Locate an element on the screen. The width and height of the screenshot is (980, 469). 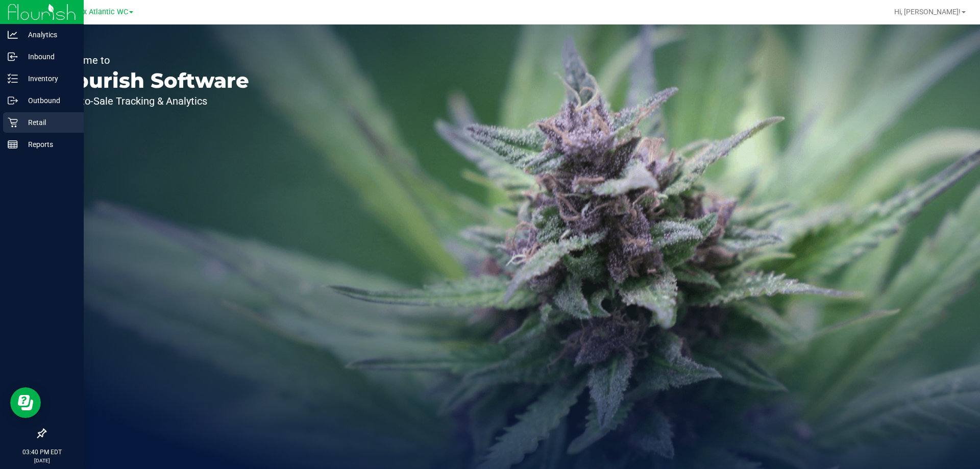
p: Flourish Software is located at coordinates (152, 81).